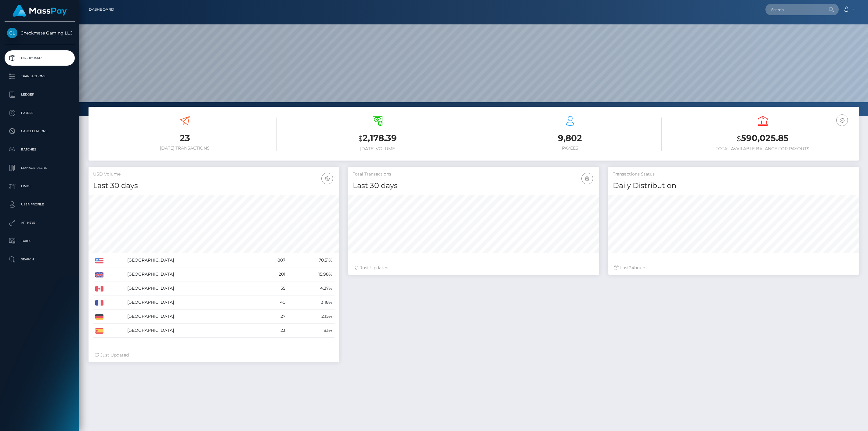  Describe the element at coordinates (40, 223) in the screenshot. I see `p: API Keys` at that location.